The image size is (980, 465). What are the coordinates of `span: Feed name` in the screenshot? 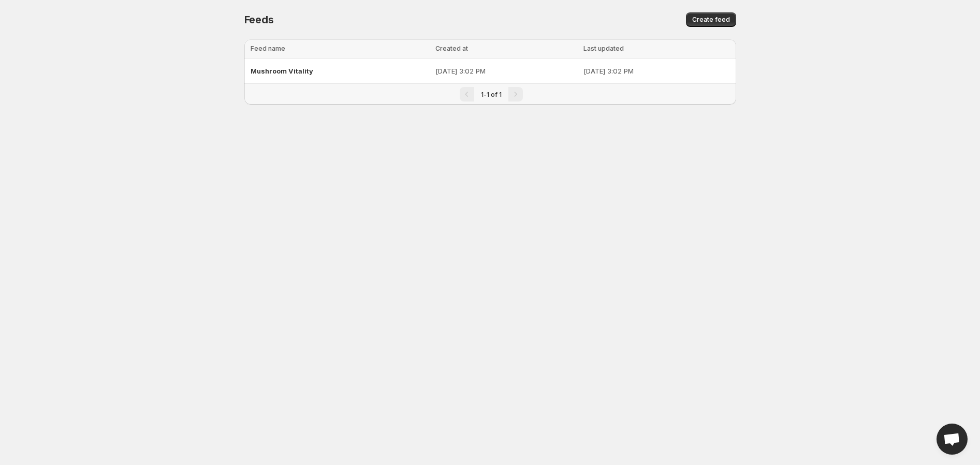 It's located at (267, 48).